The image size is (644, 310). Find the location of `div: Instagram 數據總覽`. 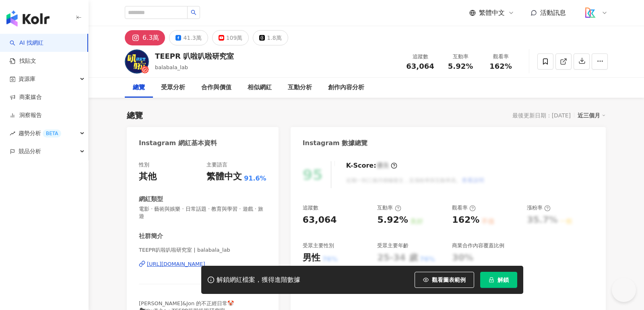

div: Instagram 數據總覽 is located at coordinates (335, 143).